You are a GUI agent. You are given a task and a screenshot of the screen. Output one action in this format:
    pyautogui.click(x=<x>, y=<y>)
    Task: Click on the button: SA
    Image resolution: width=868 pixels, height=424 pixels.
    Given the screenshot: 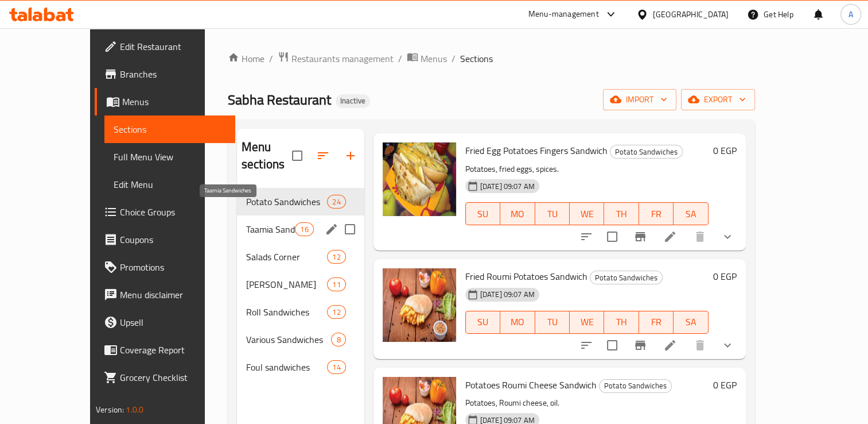 What is the action you would take?
    pyautogui.click(x=691, y=322)
    